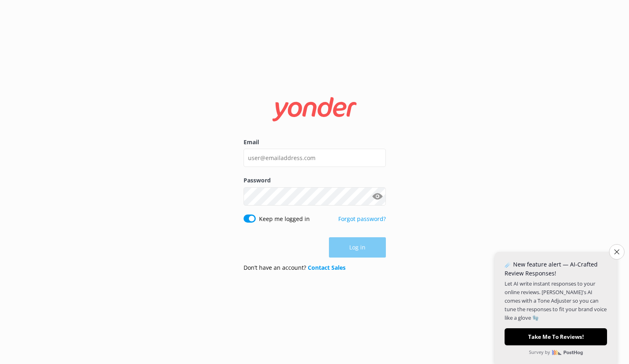 This screenshot has height=364, width=629. Describe the element at coordinates (327, 268) in the screenshot. I see `a: Contact Sales` at that location.